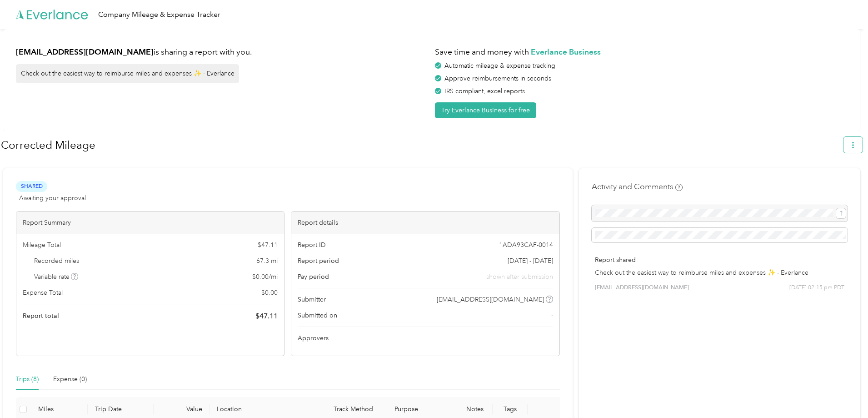 The width and height of the screenshot is (868, 418). What do you see at coordinates (265, 276) in the screenshot?
I see `span: $ 0.00 / mi` at bounding box center [265, 276].